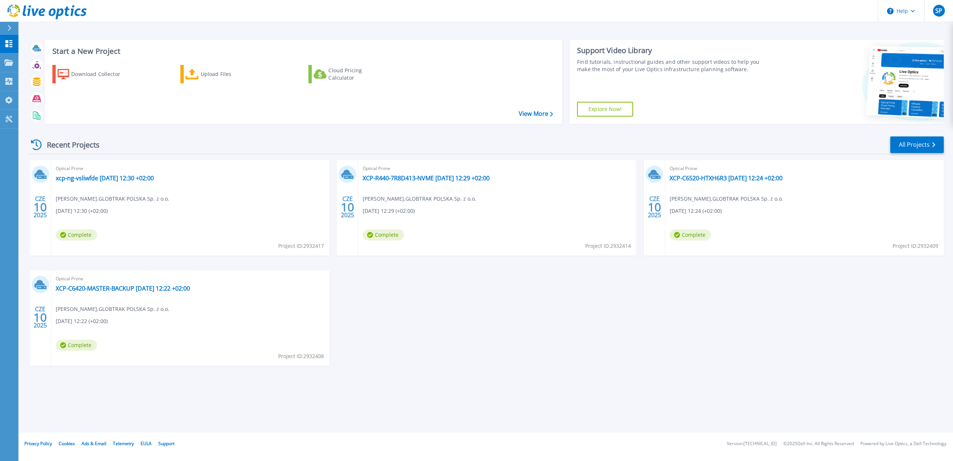 This screenshot has height=461, width=953. I want to click on div: Upload Files, so click(230, 74).